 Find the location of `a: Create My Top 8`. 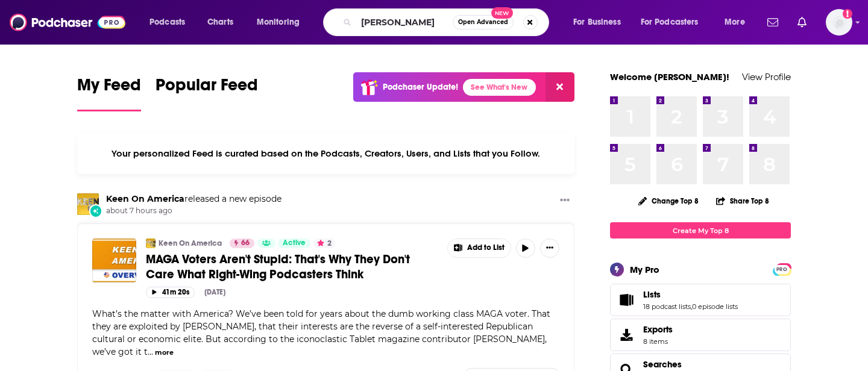

a: Create My Top 8 is located at coordinates (701, 230).